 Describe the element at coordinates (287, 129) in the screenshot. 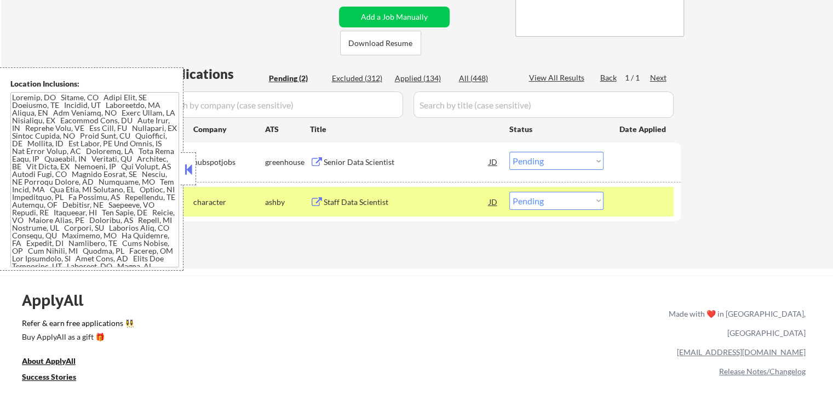

I see `div: ATS` at that location.